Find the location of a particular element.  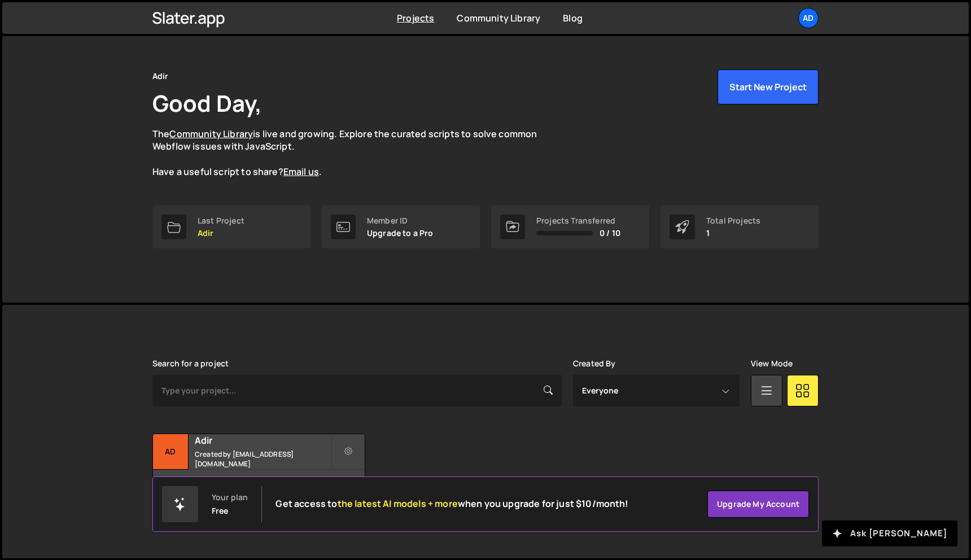

p: The is live and growing. Explore the curated scripts to solve common Webflow issues with JavaScri... is located at coordinates (356, 153).